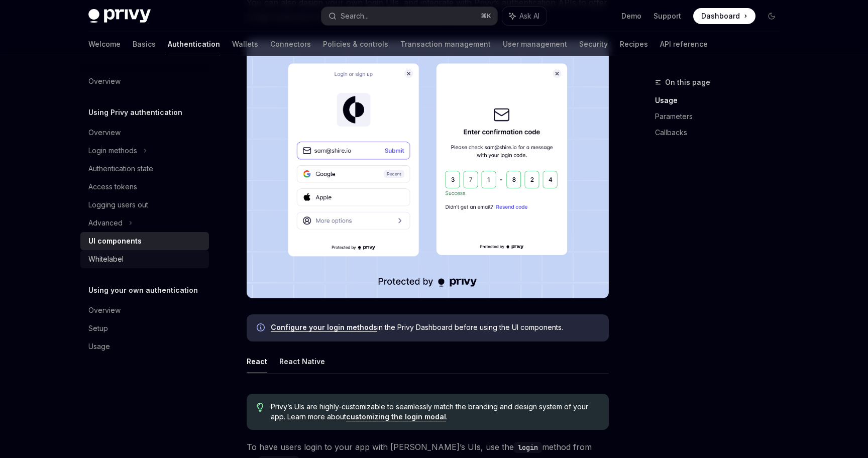 Image resolution: width=868 pixels, height=458 pixels. What do you see at coordinates (428, 168) in the screenshot?
I see `img: images/Onboard.png` at bounding box center [428, 168].